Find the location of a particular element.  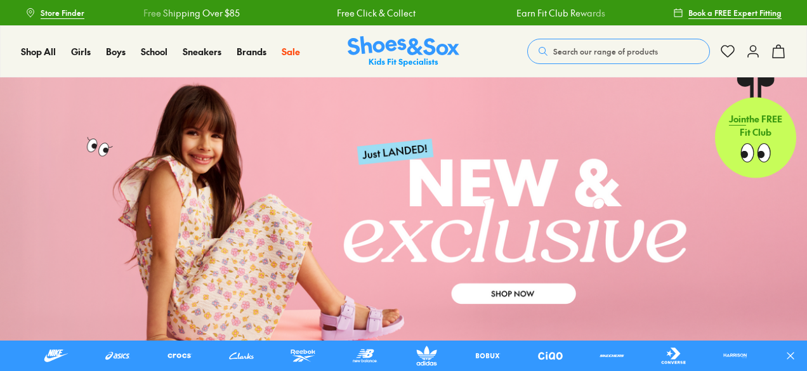

a: Shoes & Sox is located at coordinates (404, 51).